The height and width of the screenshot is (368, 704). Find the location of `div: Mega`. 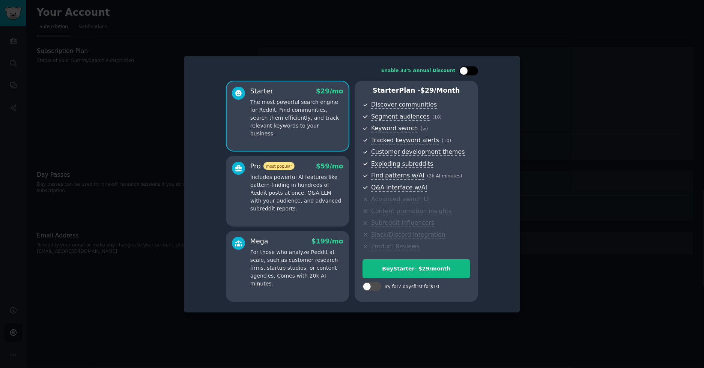

div: Mega is located at coordinates (259, 241).